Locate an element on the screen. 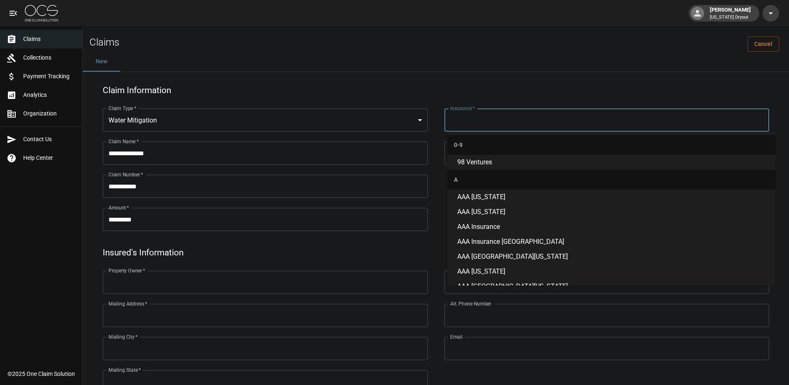 This screenshot has width=789, height=385. label: Mailing State is located at coordinates (125, 370).